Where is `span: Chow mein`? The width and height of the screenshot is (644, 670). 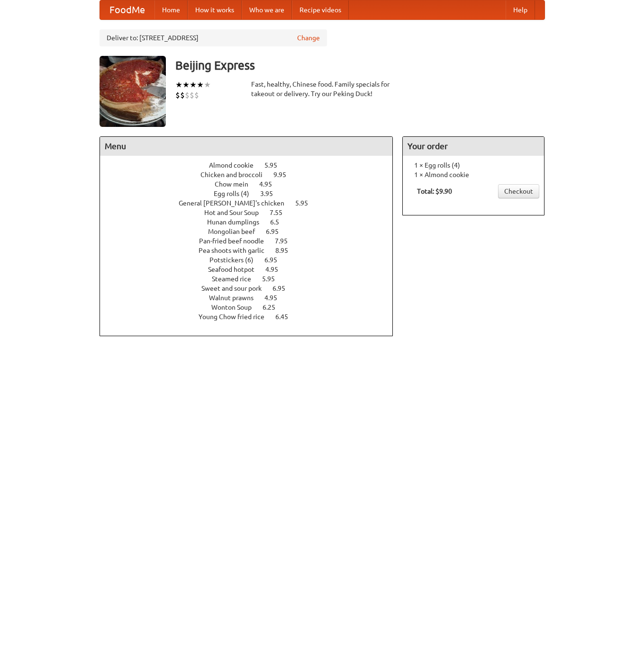 span: Chow mein is located at coordinates (236, 184).